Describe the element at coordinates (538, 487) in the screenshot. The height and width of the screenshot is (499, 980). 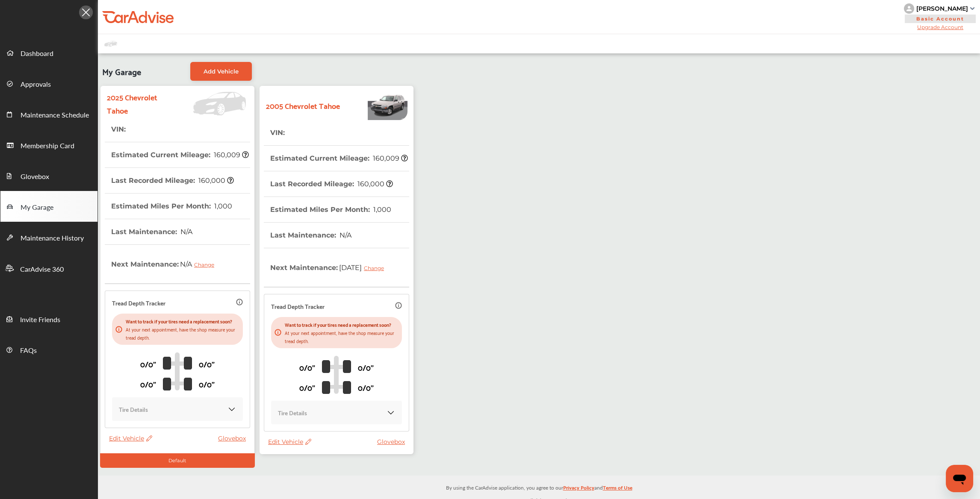
I see `p: By using the CarAdvise application, you agree to our and` at that location.